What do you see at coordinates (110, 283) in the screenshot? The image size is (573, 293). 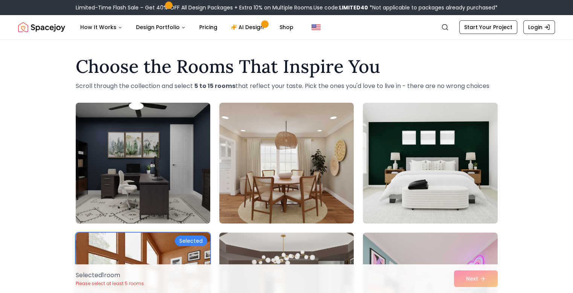 I see `p: Please select at least 5 rooms` at bounding box center [110, 283].